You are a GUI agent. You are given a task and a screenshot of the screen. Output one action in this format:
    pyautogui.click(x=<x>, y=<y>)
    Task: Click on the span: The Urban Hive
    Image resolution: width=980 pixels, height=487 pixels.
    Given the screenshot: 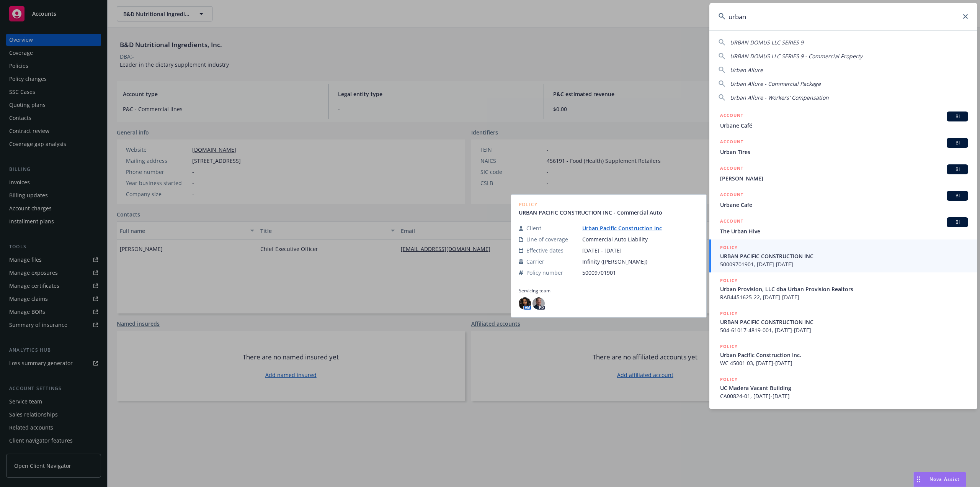 What is the action you would take?
    pyautogui.click(x=844, y=231)
    